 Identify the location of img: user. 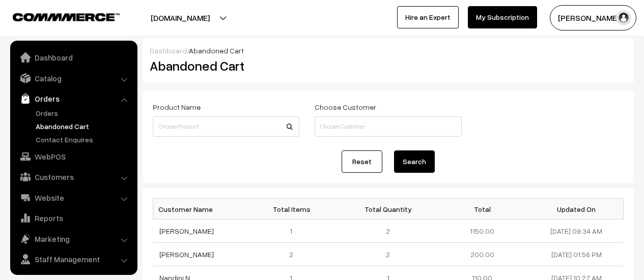
(623, 17).